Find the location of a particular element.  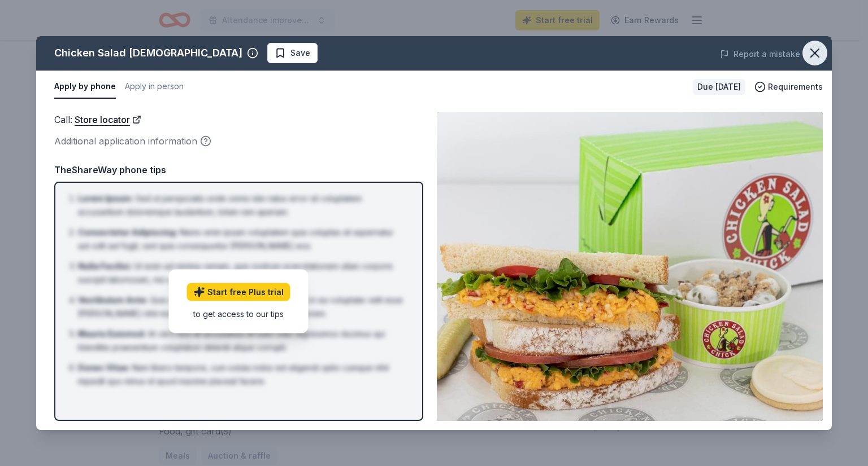

span: Vestibulum Ante : is located at coordinates (113, 300).